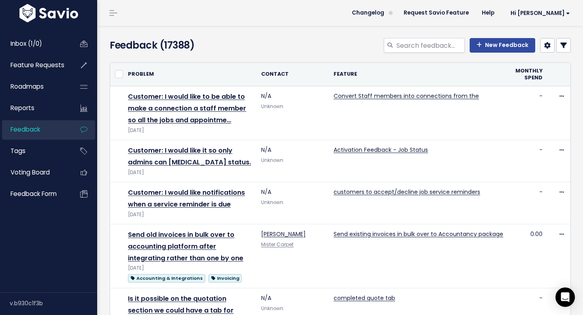 The image size is (583, 315). I want to click on a: Mister Carpet, so click(277, 244).